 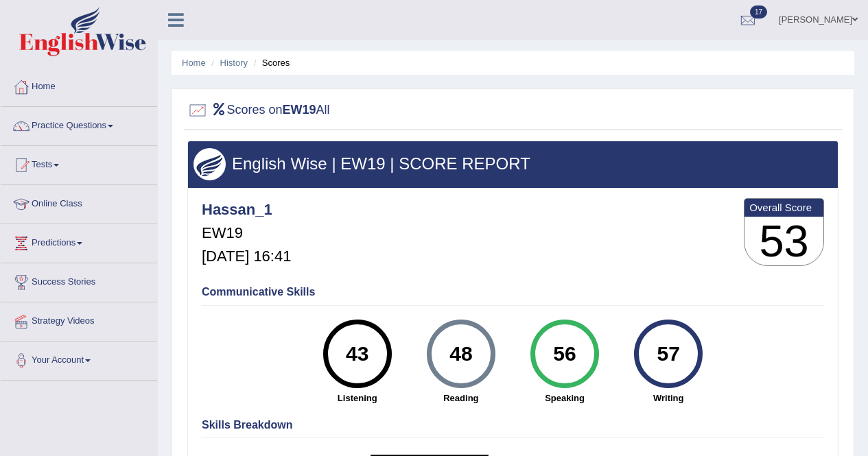 I want to click on a: Practice Questions, so click(x=79, y=124).